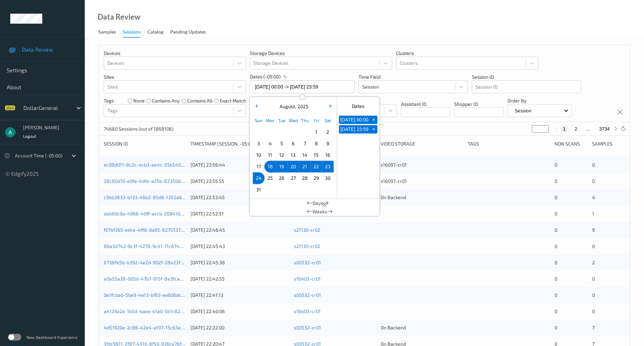 The width and height of the screenshot is (644, 346). I want to click on div: Sat, so click(328, 121).